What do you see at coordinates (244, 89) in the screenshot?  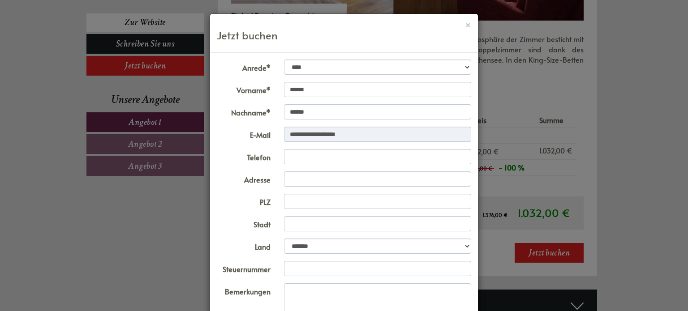 I see `label: Vorname*` at bounding box center [244, 89].